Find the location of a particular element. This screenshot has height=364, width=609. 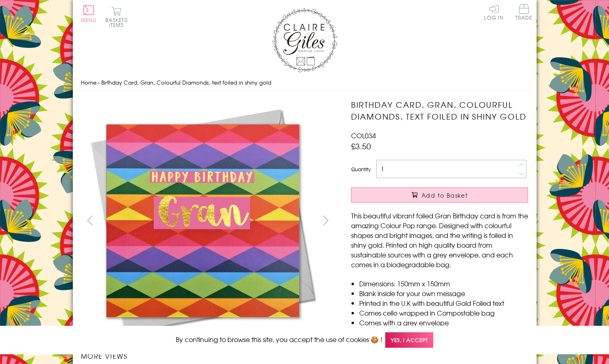

p: This beautiful vibrant foiled Gran Birthday card is from the amazing Colour Pop range. Designed w... is located at coordinates (439, 240).